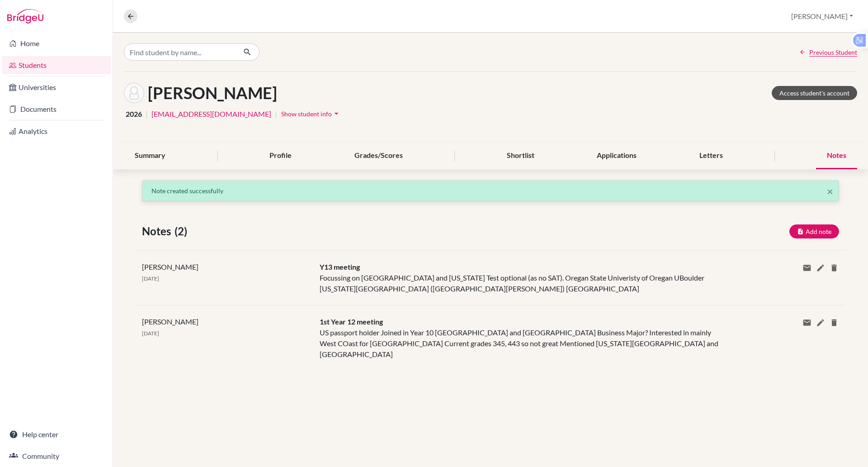 The width and height of the screenshot is (868, 467). Describe the element at coordinates (814, 93) in the screenshot. I see `a: Access student's account` at that location.